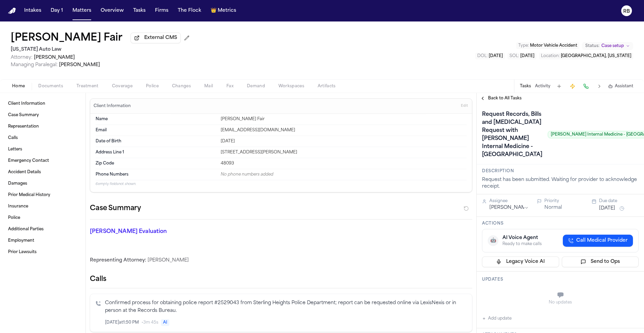 This screenshot has height=333, width=644. I want to click on a: Additional Parties, so click(42, 229).